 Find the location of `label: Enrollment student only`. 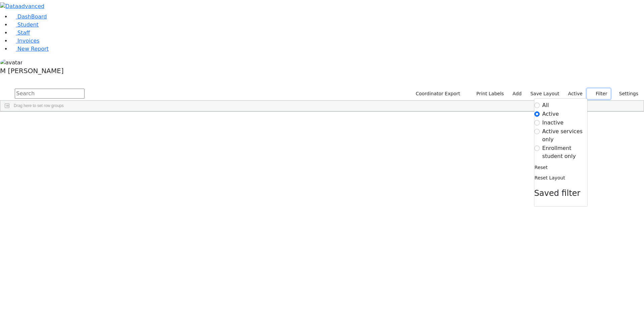

label: Enrollment student only is located at coordinates (565, 152).